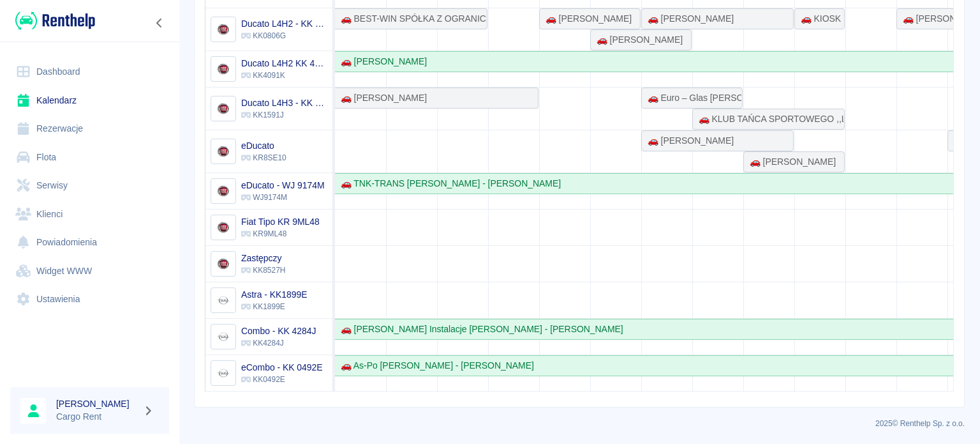  Describe the element at coordinates (282, 197) in the screenshot. I see `p: WJ9174M` at that location.